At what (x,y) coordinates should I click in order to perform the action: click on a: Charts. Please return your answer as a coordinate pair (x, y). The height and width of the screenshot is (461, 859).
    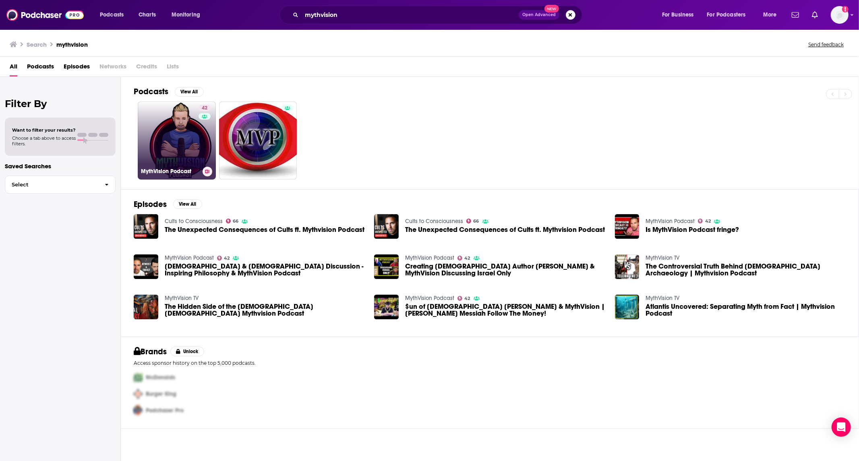
    Looking at the image, I should click on (147, 15).